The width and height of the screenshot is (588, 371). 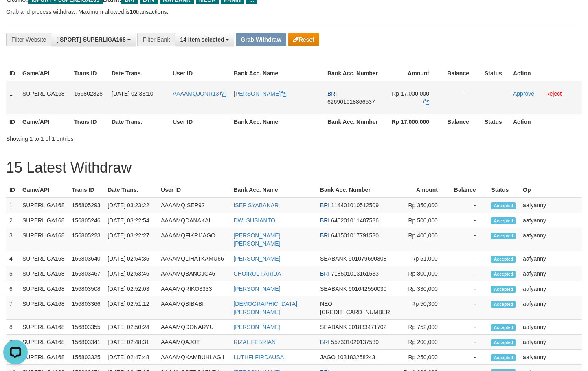 I want to click on span: 156802828, so click(x=88, y=94).